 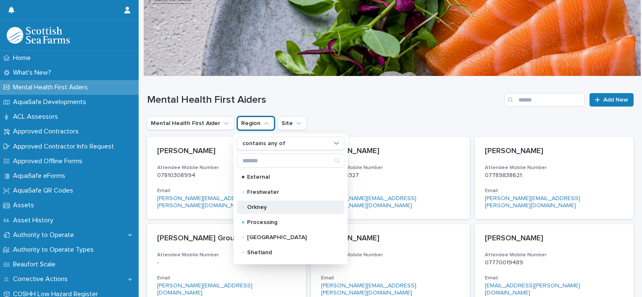 I want to click on button: Region, so click(x=256, y=123).